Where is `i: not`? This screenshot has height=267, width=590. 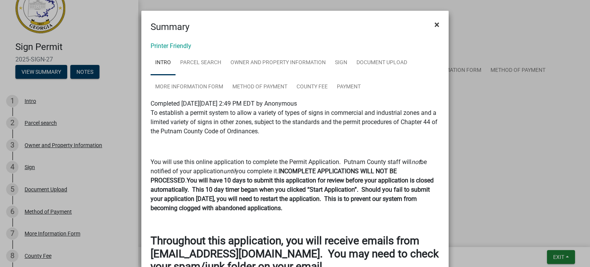
i: not is located at coordinates (416, 162).